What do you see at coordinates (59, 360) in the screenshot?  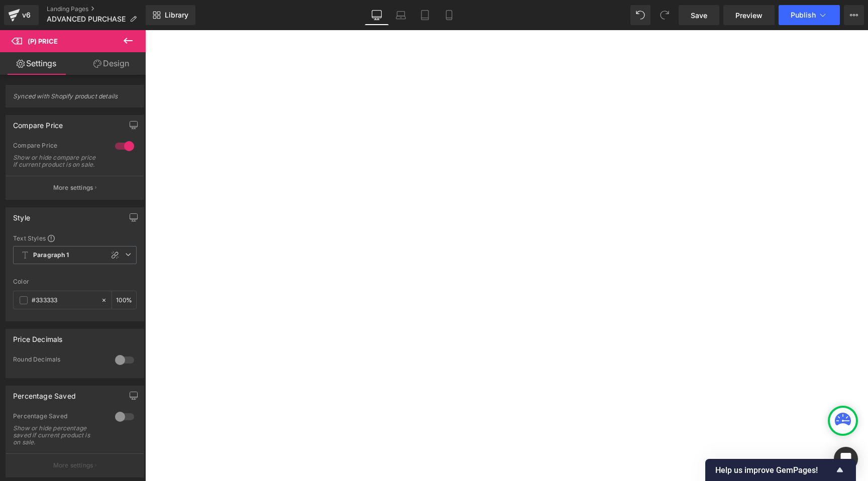 I see `div: Round Decimals` at bounding box center [59, 360].